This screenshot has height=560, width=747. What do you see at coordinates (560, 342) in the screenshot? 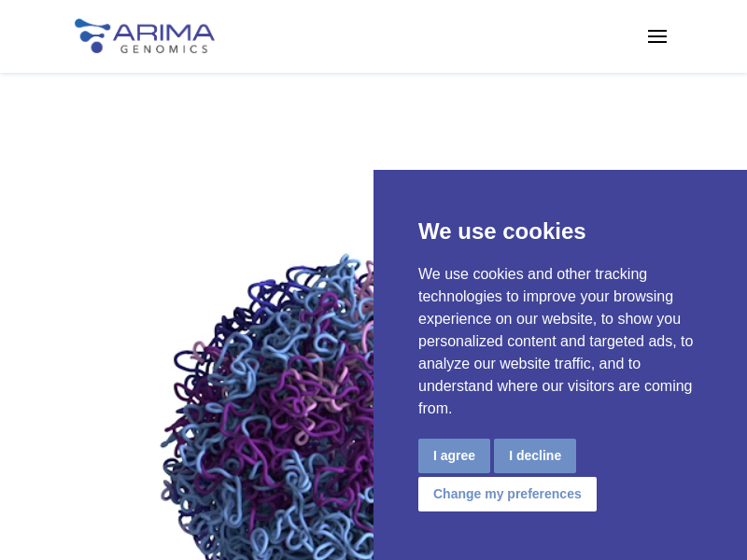
I see `p: We use cookies and other tracking technologies to improve your browsing experience on our website...` at bounding box center [560, 342].